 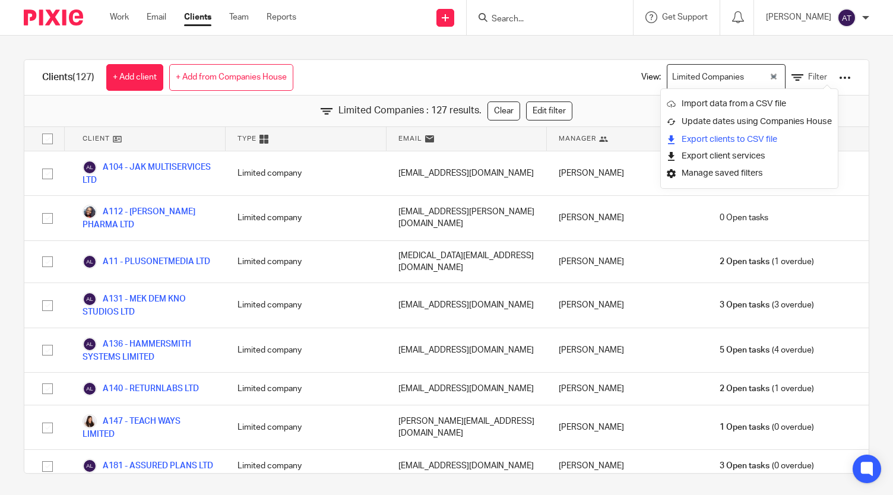 What do you see at coordinates (90, 422) in the screenshot?
I see `img: THERESA%20ANDERSSON%20(1).jpg` at bounding box center [90, 422].